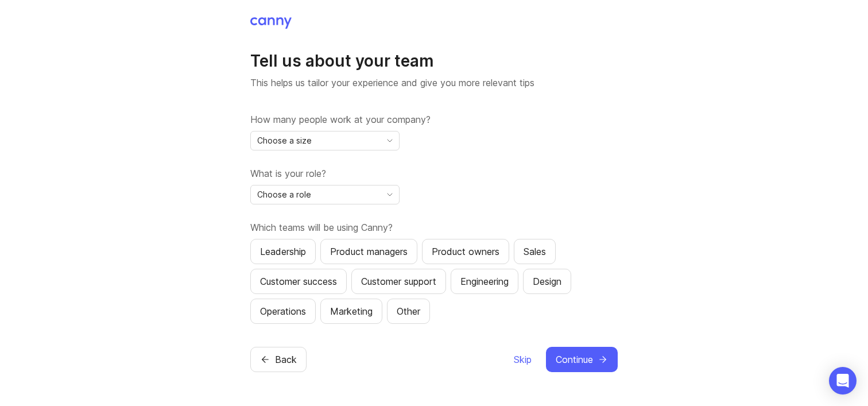  What do you see at coordinates (534, 251) in the screenshot?
I see `button: Sales` at bounding box center [534, 251].